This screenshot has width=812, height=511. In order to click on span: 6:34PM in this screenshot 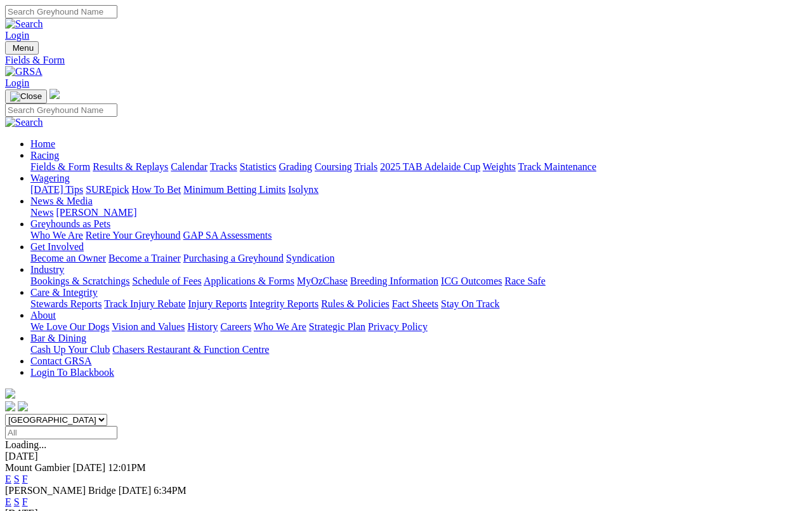, I will do `click(170, 490)`.